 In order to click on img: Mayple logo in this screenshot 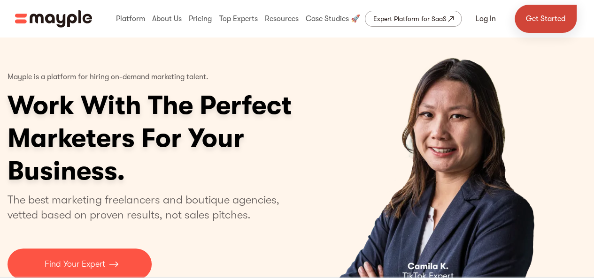, I will do `click(54, 19)`.